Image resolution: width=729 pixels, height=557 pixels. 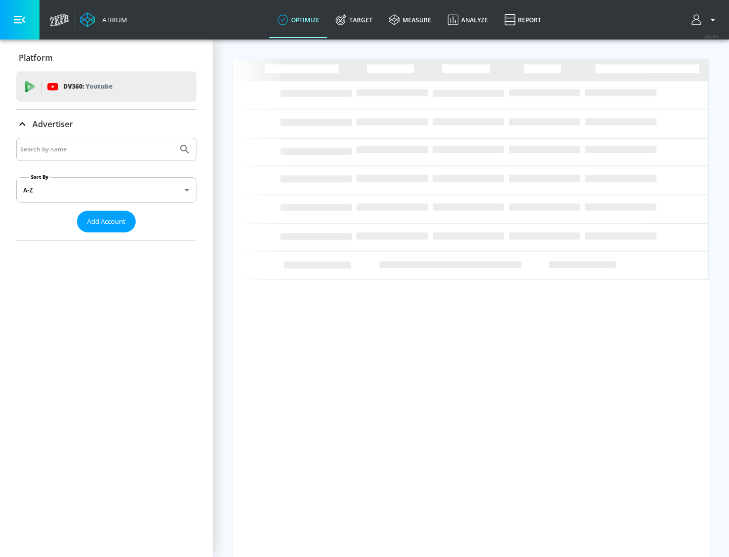 I want to click on a: optimize, so click(x=298, y=20).